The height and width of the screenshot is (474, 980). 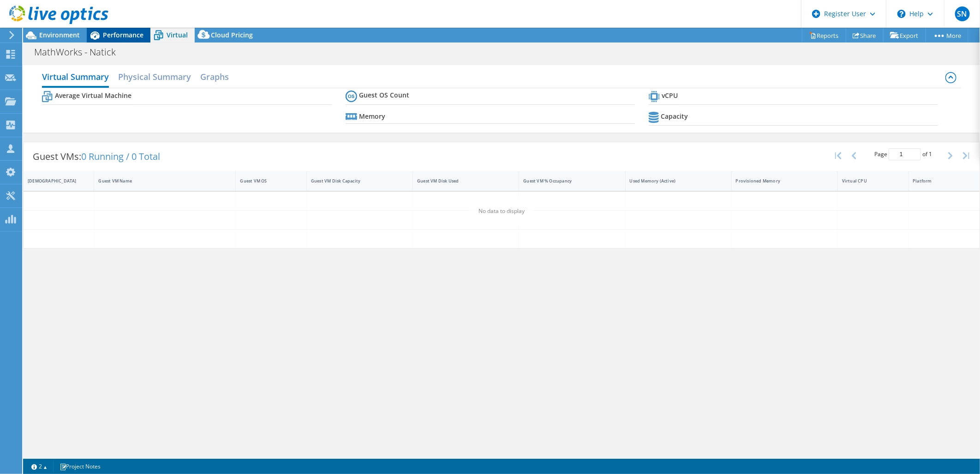 What do you see at coordinates (123, 35) in the screenshot?
I see `span: Performance` at bounding box center [123, 35].